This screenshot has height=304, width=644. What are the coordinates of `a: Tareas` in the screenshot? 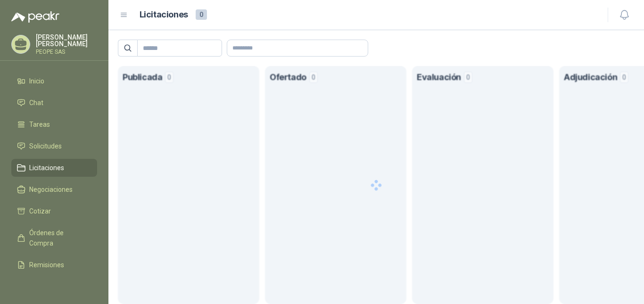 It's located at (54, 124).